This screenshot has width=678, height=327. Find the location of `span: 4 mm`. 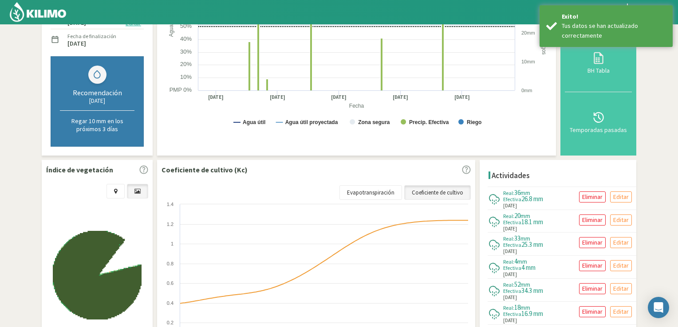

span: 4 mm is located at coordinates (528, 267).